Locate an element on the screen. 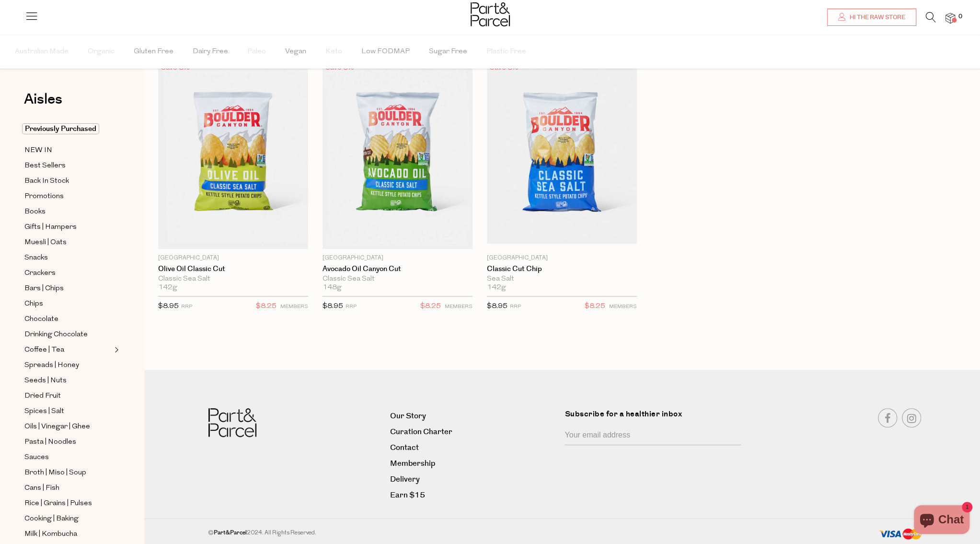 The image size is (980, 544). b: Part&Parcel is located at coordinates (230, 532).